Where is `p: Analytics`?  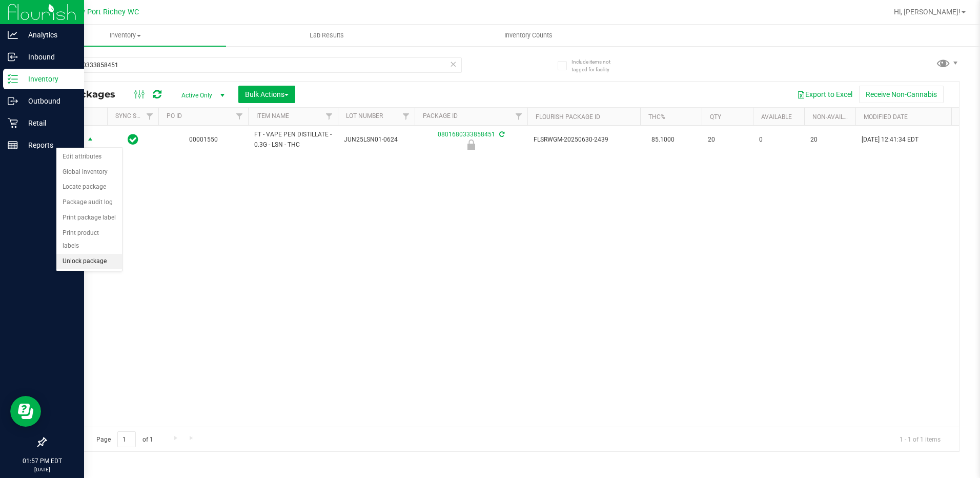 p: Analytics is located at coordinates (49, 35).